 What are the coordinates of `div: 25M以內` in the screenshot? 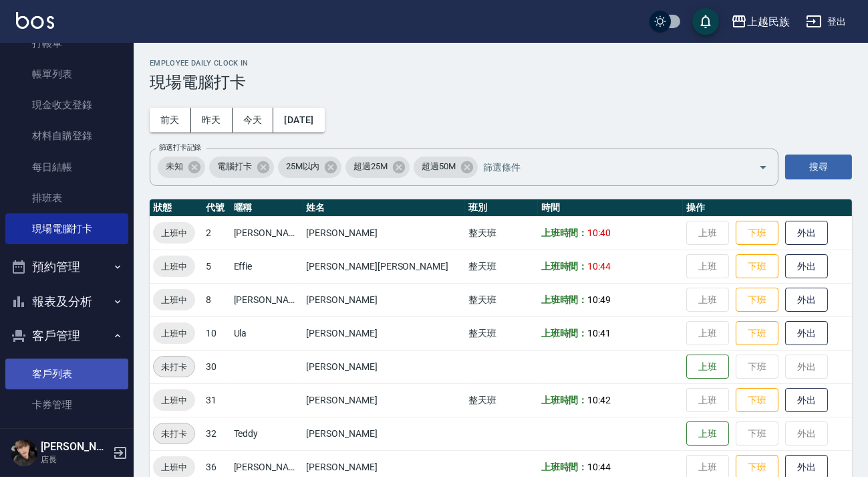 It's located at (310, 167).